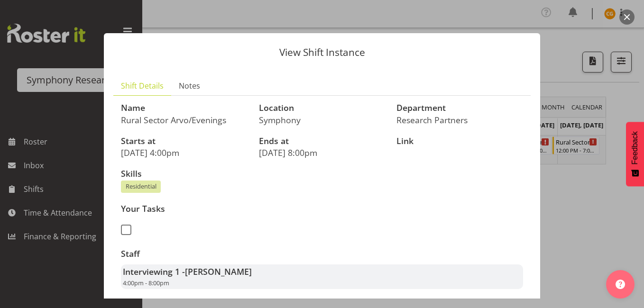 The image size is (644, 308). What do you see at coordinates (459, 108) in the screenshot?
I see `h3: Department` at bounding box center [459, 108].